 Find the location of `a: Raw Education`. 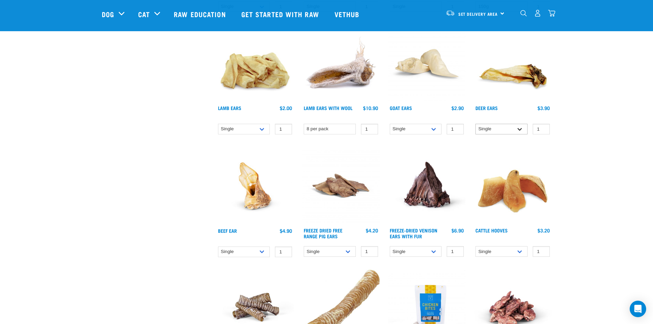

a: Raw Education is located at coordinates (201, 14).